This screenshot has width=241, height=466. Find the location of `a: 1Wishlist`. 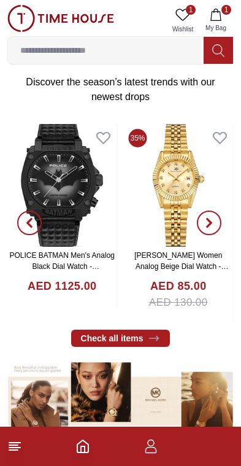

a: 1Wishlist is located at coordinates (183, 20).